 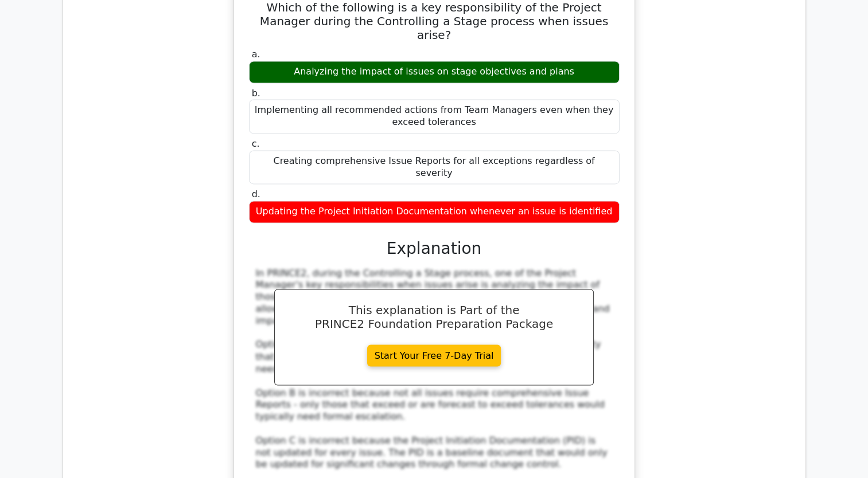 What do you see at coordinates (434, 21) in the screenshot?
I see `h5: Which of the following is a key responsibility of the Project Manager during the Controlling a St...` at bounding box center [434, 21].